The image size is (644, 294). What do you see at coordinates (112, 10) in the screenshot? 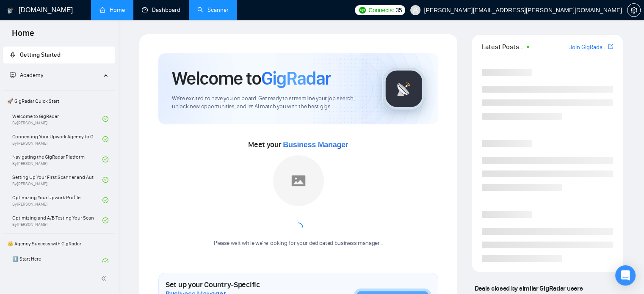
I see `a: homeHome` at bounding box center [112, 10].